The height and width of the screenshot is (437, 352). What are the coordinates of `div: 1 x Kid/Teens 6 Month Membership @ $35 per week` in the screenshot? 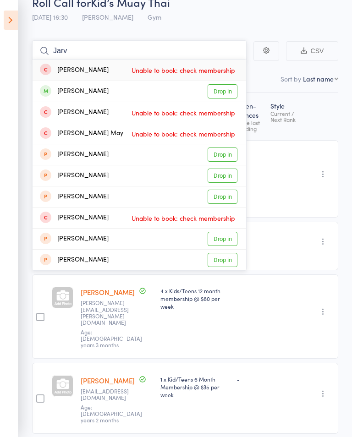 It's located at (195, 387).